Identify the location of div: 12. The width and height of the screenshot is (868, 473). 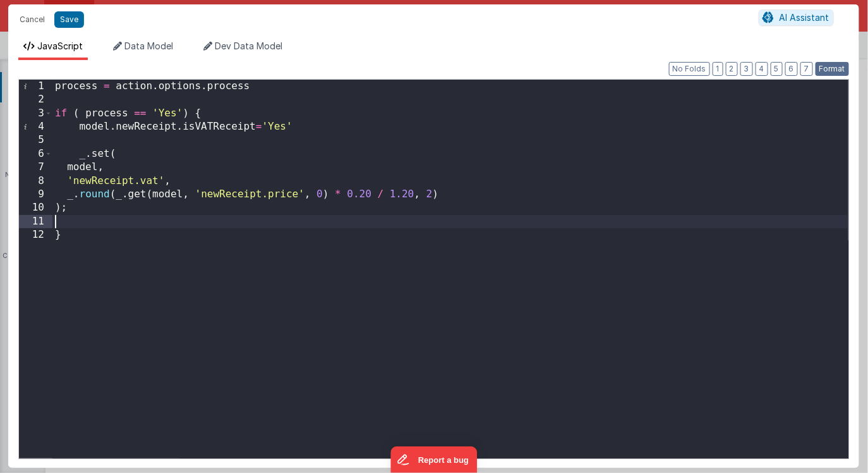
(35, 235).